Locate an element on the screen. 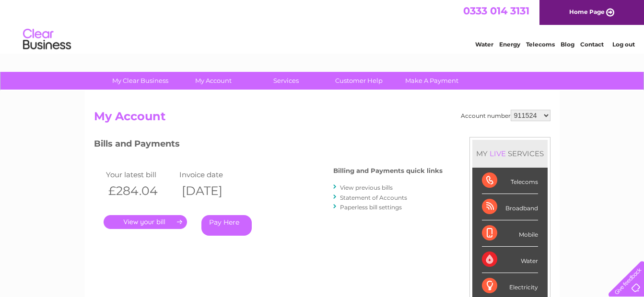  div: Water is located at coordinates (510, 260).